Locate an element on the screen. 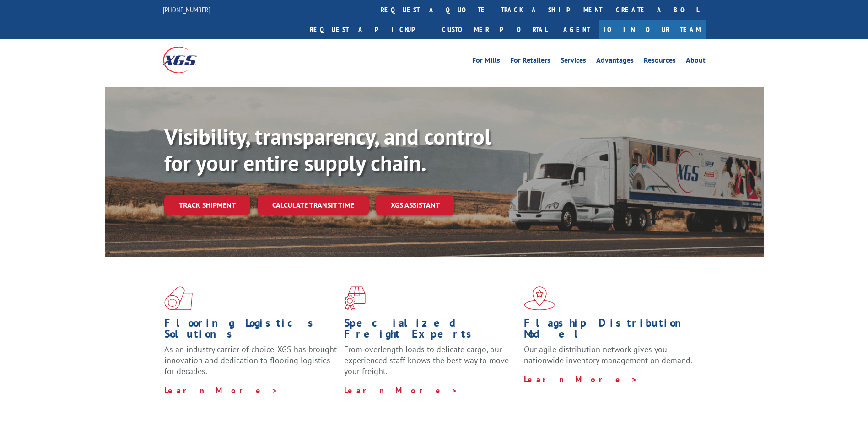  h1: Flagship Distribution Model is located at coordinates (610, 331).